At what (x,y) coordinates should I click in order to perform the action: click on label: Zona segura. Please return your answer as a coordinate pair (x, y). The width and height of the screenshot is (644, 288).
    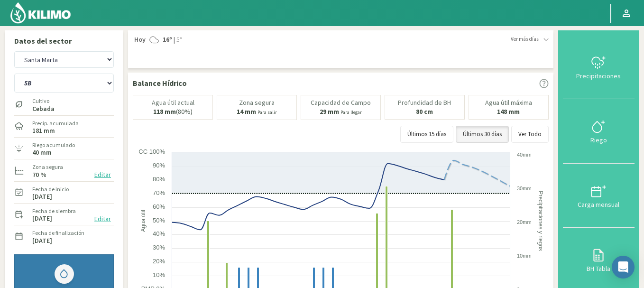
    Looking at the image, I should click on (47, 167).